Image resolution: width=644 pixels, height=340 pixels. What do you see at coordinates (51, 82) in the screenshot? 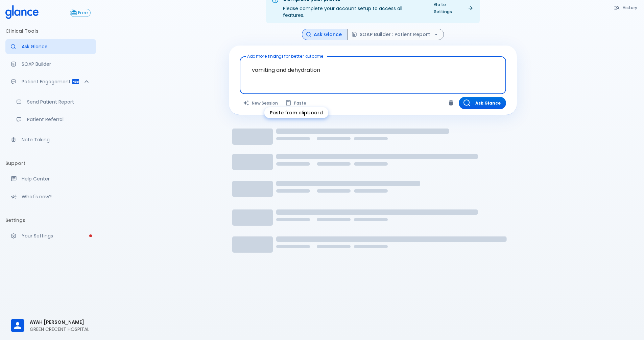
I see `div: Patient Reports & Referrals` at bounding box center [51, 82].